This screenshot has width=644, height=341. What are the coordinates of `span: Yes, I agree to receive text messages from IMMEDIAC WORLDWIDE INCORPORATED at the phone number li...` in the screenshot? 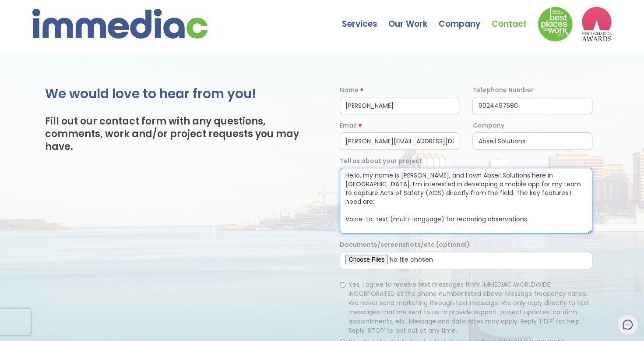 It's located at (469, 307).